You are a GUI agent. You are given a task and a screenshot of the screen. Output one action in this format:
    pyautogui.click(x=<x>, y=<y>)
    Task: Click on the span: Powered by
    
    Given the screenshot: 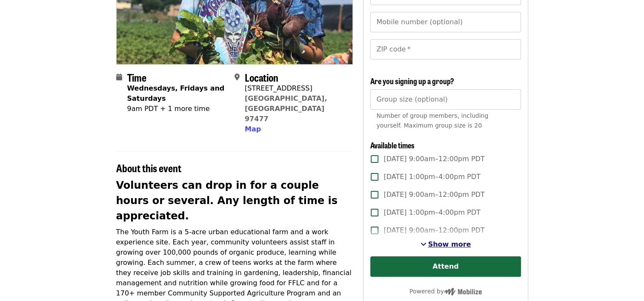 What is the action you would take?
    pyautogui.click(x=446, y=291)
    